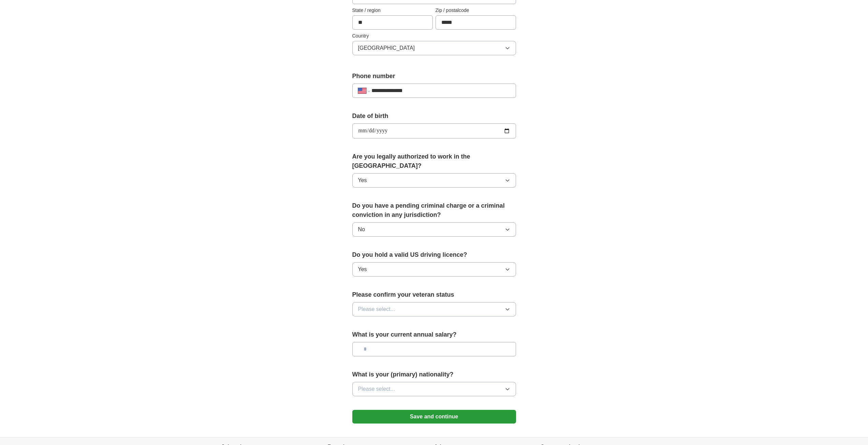 This screenshot has height=445, width=868. What do you see at coordinates (434, 375) in the screenshot?
I see `label: What is your (primary) nationality?` at bounding box center [434, 375].